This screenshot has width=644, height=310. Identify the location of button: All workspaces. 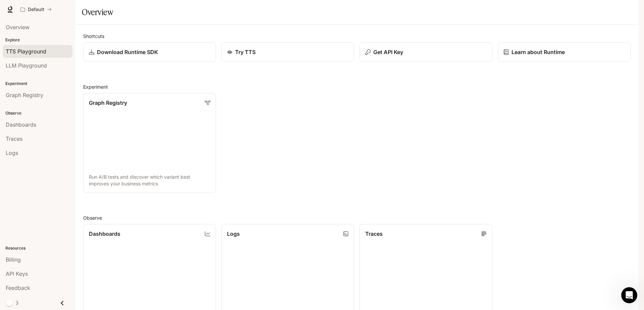
(36, 9).